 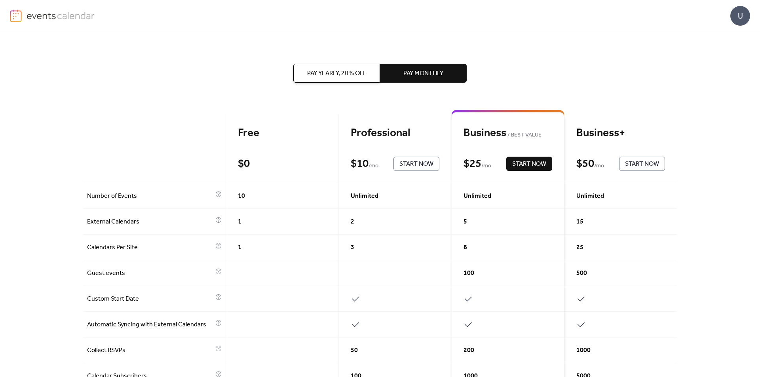 What do you see at coordinates (423, 73) in the screenshot?
I see `button: Pay Monthly` at bounding box center [423, 73].